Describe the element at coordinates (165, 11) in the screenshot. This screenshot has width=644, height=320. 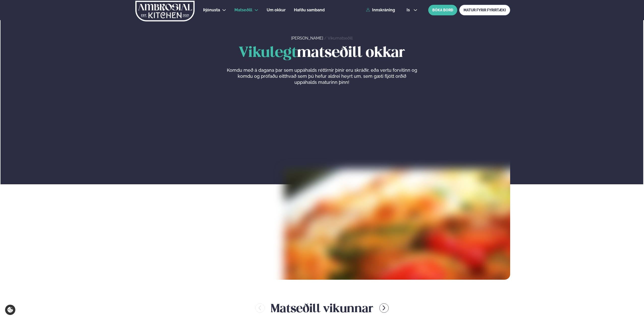
I see `img: logo` at that location.